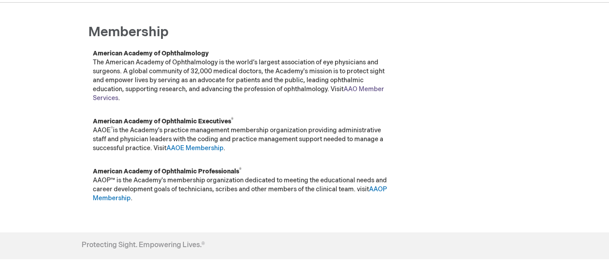 The image size is (609, 265). What do you see at coordinates (129, 32) in the screenshot?
I see `span: Membership` at bounding box center [129, 32].